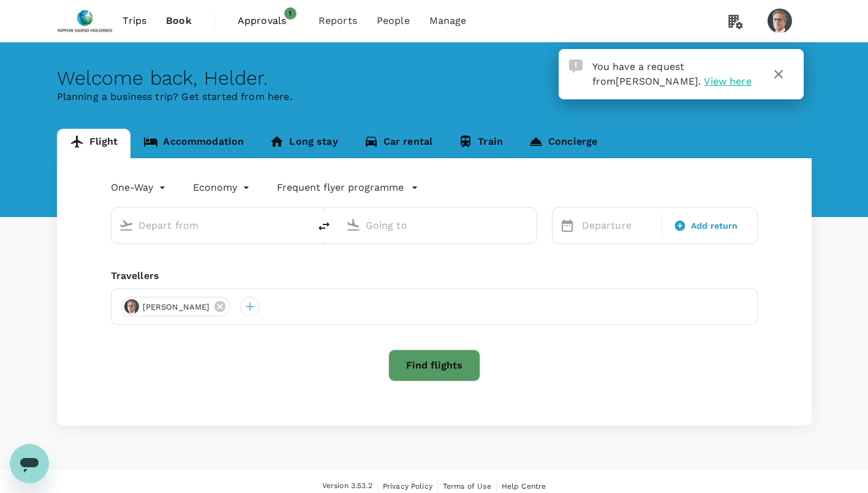 The width and height of the screenshot is (868, 493). I want to click on a: Car rental, so click(398, 143).